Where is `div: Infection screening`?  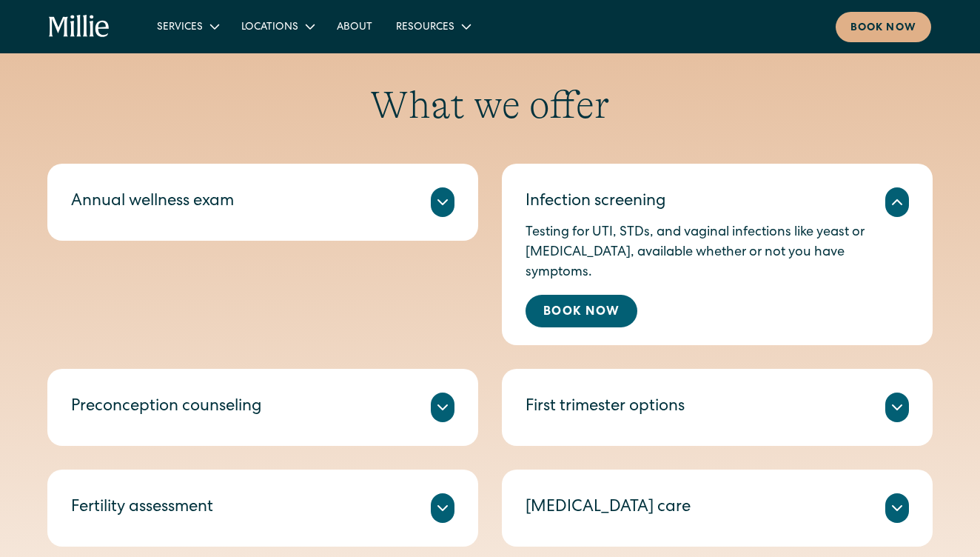 div: Infection screening is located at coordinates (596, 202).